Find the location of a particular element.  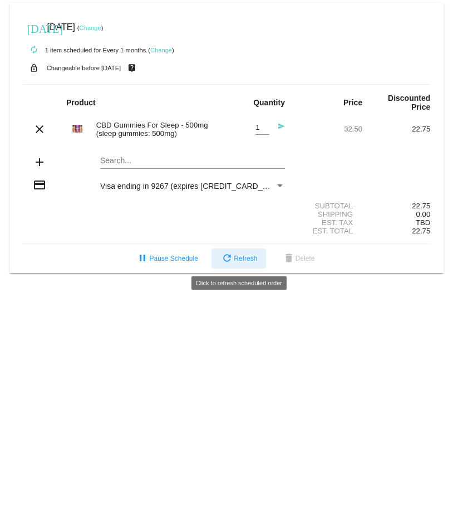

button: Refresh is located at coordinates (239, 258).